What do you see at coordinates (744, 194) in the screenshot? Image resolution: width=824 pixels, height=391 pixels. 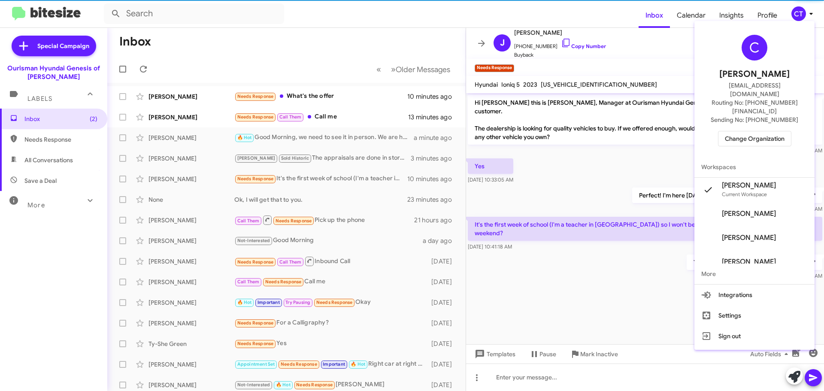 I see `span: Current Workspace` at bounding box center [744, 194].